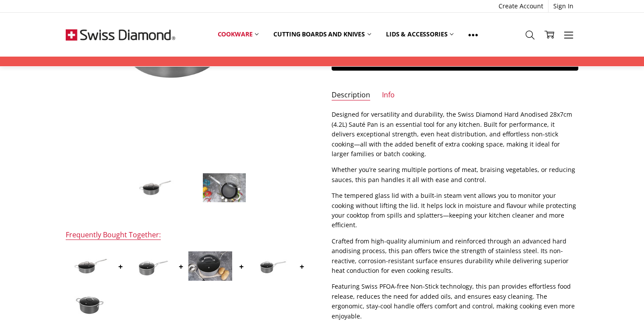 Image resolution: width=644 pixels, height=329 pixels. Describe the element at coordinates (89, 303) in the screenshot. I see `img: Swiss Diamond Hard Anodised 24x11cm 4.8l Non Stick Casserole w glass lid` at that location.